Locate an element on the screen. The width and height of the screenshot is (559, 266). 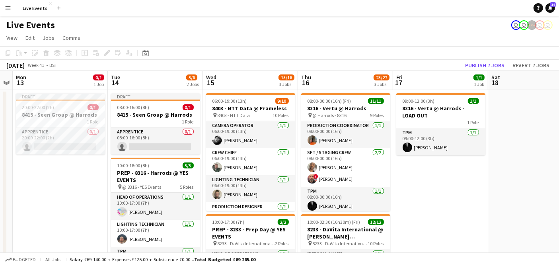
span: Week 41 is located at coordinates (36, 65).